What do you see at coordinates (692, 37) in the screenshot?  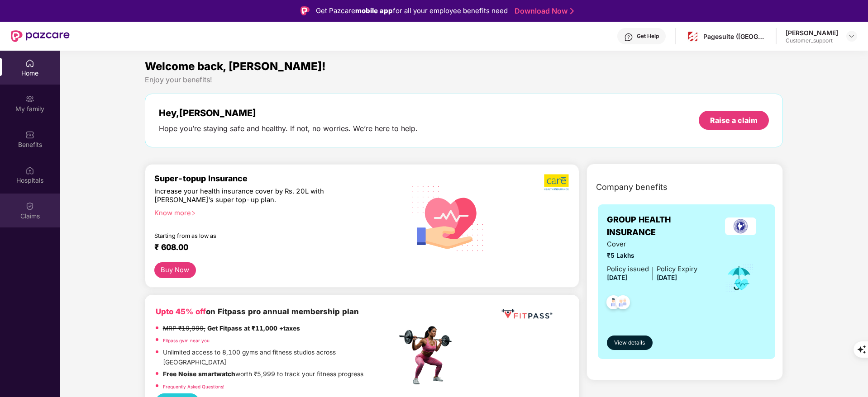 I see `img: pagesuite-logo-center.png` at bounding box center [692, 37].